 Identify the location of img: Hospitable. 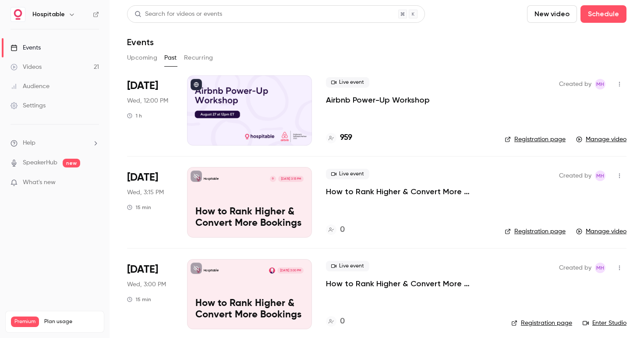
(18, 15).